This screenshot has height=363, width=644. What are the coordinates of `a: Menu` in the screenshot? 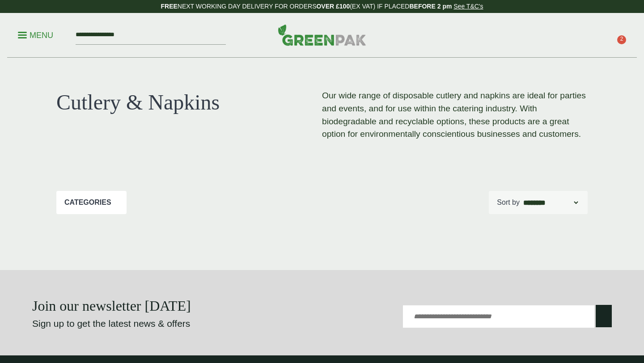 It's located at (35, 34).